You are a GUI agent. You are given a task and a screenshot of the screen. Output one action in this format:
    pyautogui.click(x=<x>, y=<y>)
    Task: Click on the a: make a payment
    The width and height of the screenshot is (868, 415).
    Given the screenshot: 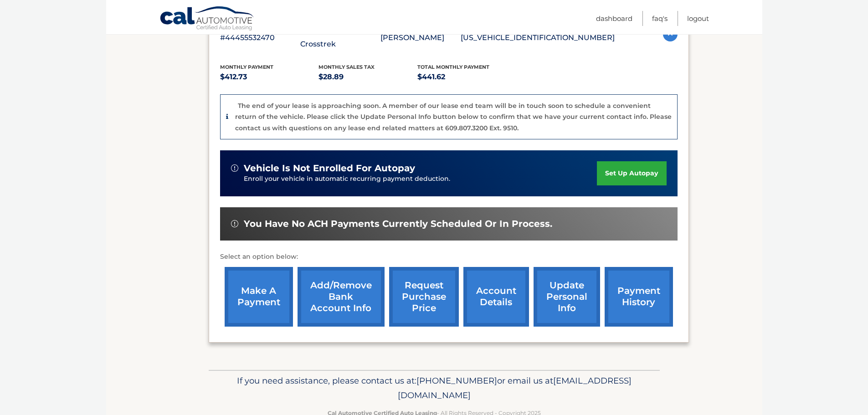 What is the action you would take?
    pyautogui.click(x=258, y=296)
    